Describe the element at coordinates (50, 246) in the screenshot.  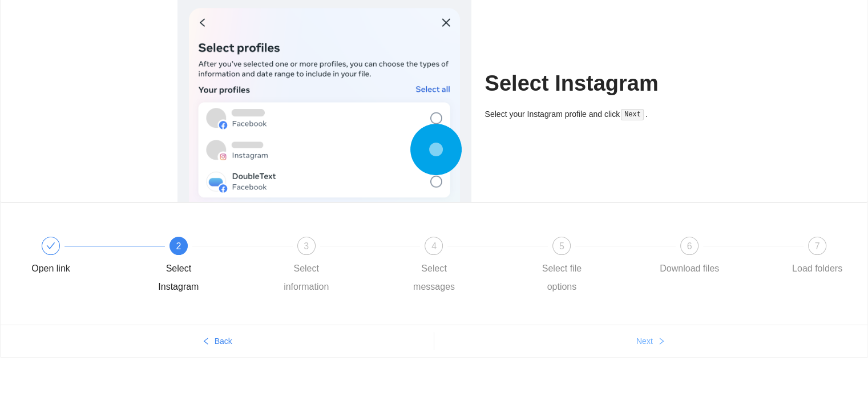
I see `span: check` at that location.